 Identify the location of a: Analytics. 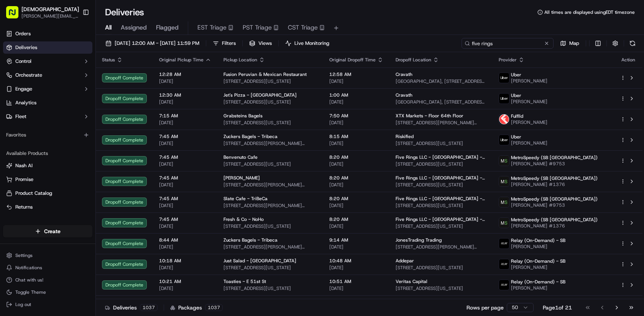
(48, 103).